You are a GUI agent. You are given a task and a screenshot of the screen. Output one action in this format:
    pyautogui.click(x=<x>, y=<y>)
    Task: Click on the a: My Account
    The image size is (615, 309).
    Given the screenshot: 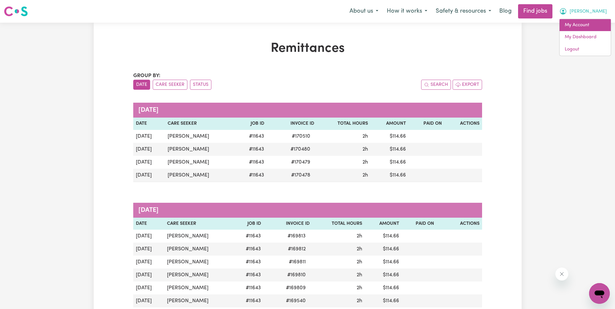 What is the action you would take?
    pyautogui.click(x=585, y=25)
    